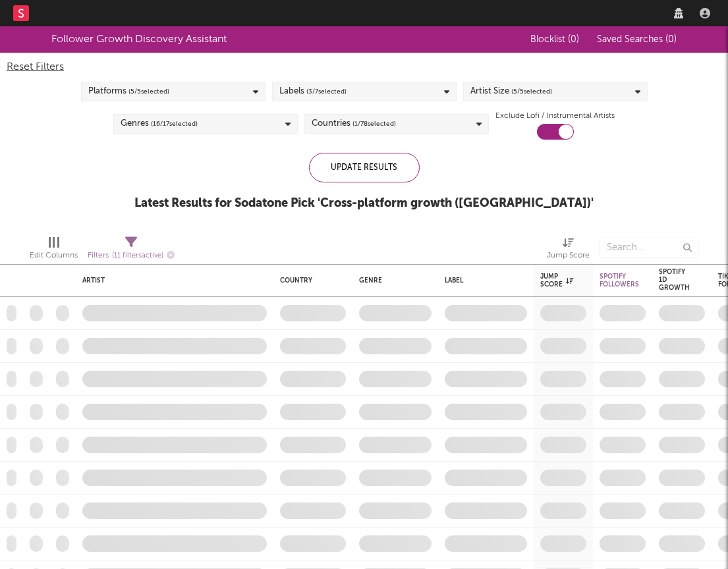  I want to click on span: ( 1 / 78 selected), so click(374, 123).